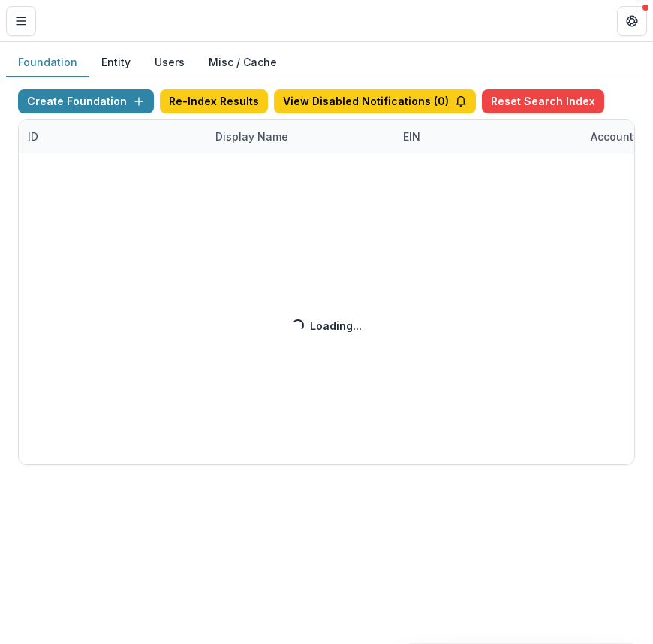 This screenshot has width=653, height=644. What do you see at coordinates (47, 62) in the screenshot?
I see `button: Foundation` at bounding box center [47, 62].